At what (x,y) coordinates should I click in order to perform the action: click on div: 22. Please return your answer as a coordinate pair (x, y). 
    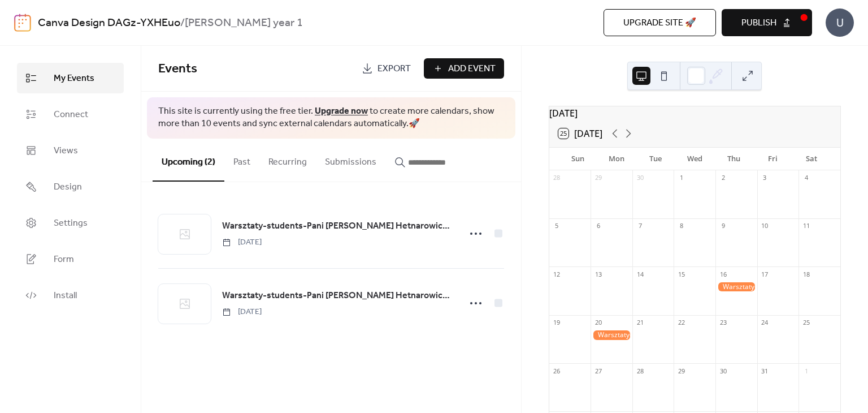
    Looking at the image, I should click on (681, 322).